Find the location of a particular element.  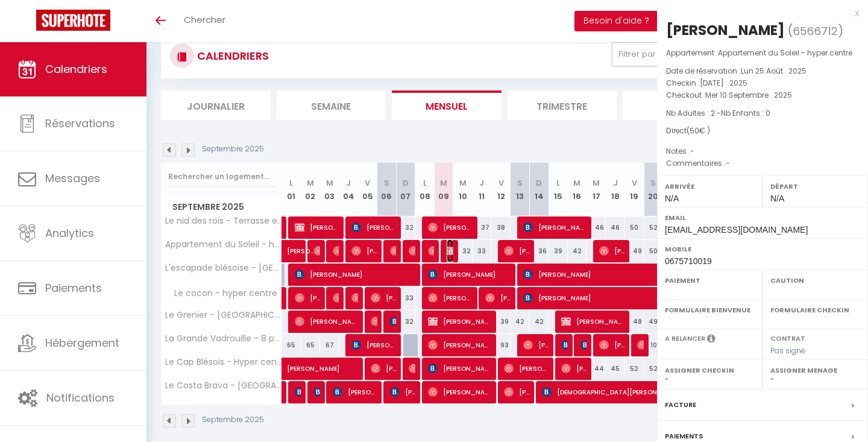

p: Date de réservation : is located at coordinates (762, 71).